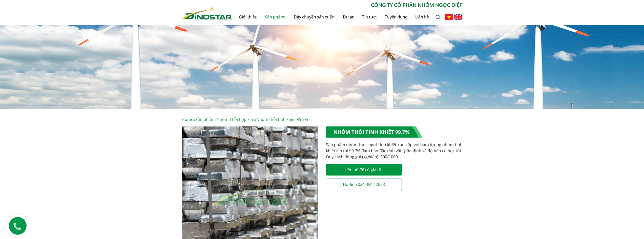  Describe the element at coordinates (374, 132) in the screenshot. I see `h1: Nhôm thỏi tinh khiết 99.7%` at that location.